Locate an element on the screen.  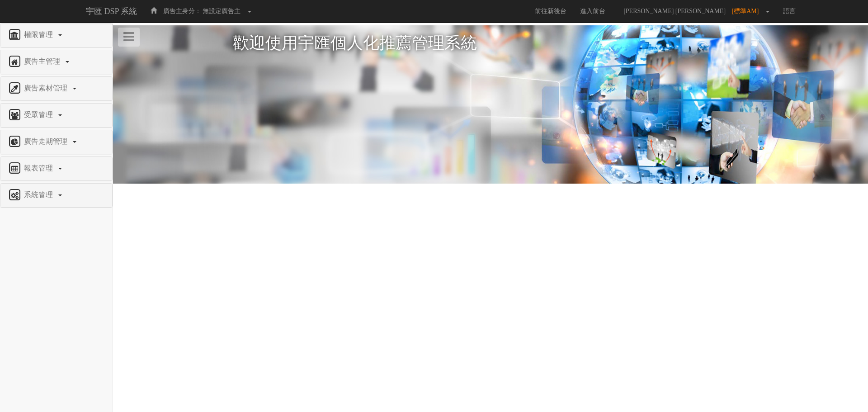
a: 權限管理 is located at coordinates (56, 35).